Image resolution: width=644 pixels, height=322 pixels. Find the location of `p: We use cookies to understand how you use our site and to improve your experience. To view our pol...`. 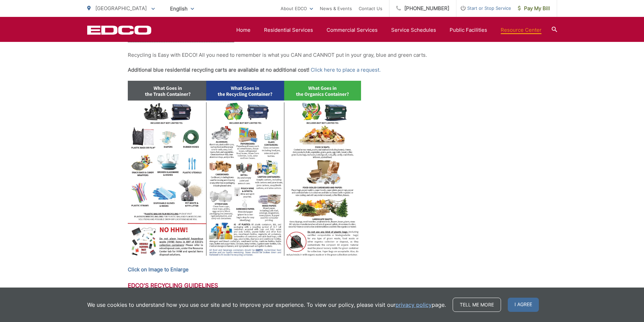

p: We use cookies to understand how you use our site and to improve your experience. To view our pol... is located at coordinates (267, 305).